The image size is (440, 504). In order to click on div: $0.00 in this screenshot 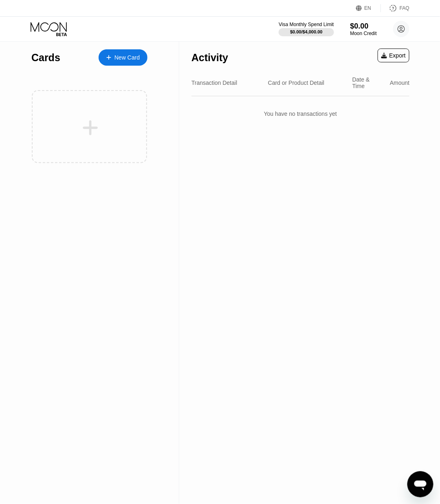, I will do `click(364, 26)`.